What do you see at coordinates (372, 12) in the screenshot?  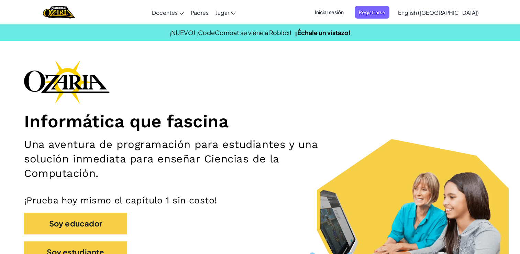 I see `span: Registrarse` at bounding box center [372, 12].